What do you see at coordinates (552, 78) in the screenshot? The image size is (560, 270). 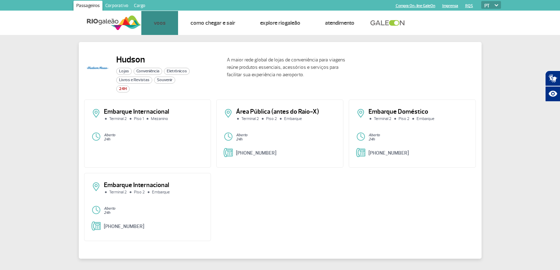 I see `button: Abrir tradutor de língua de sinais.` at bounding box center [552, 78].